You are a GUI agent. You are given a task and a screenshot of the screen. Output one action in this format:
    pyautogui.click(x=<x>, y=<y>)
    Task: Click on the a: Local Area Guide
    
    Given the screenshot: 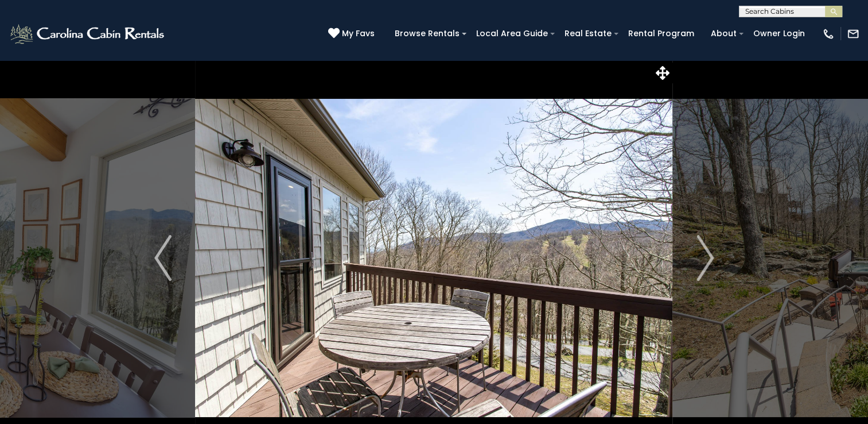 What is the action you would take?
    pyautogui.click(x=512, y=34)
    